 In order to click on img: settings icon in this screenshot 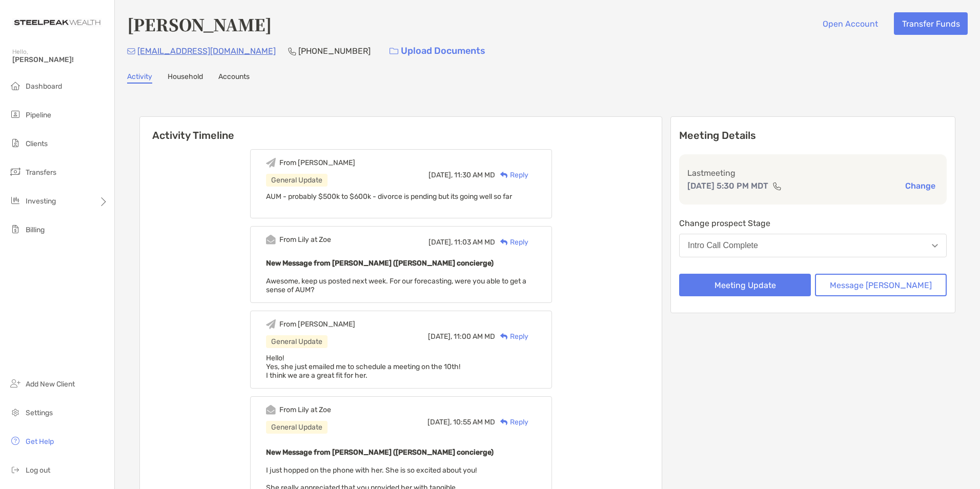, I will do `click(15, 412)`.